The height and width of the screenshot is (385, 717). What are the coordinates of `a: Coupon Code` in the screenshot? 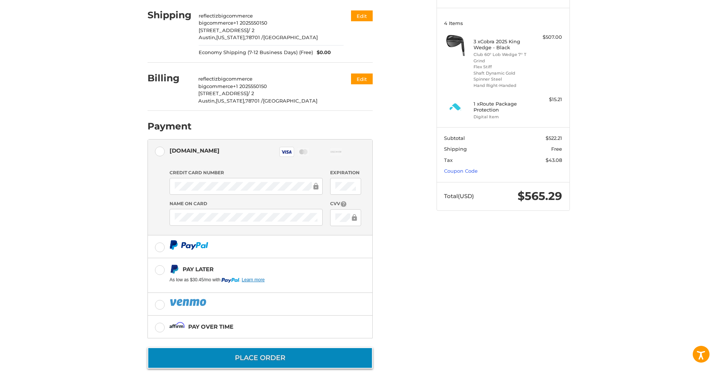 It's located at (461, 171).